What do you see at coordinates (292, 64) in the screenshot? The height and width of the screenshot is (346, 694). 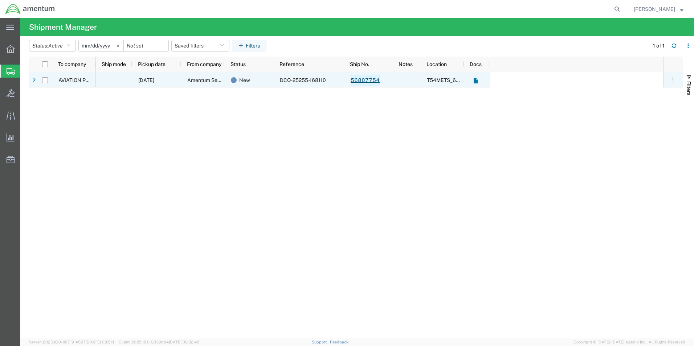 I see `span: Reference` at bounding box center [292, 64].